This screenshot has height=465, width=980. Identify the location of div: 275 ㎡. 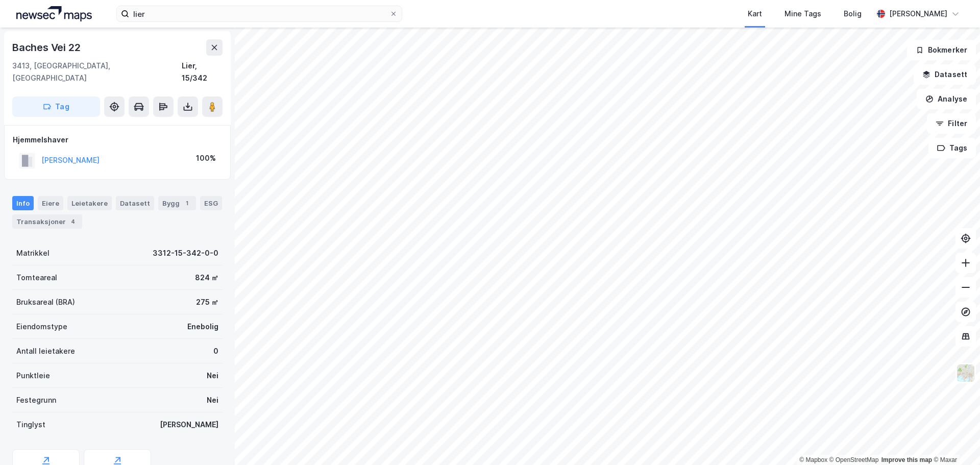
(208, 302).